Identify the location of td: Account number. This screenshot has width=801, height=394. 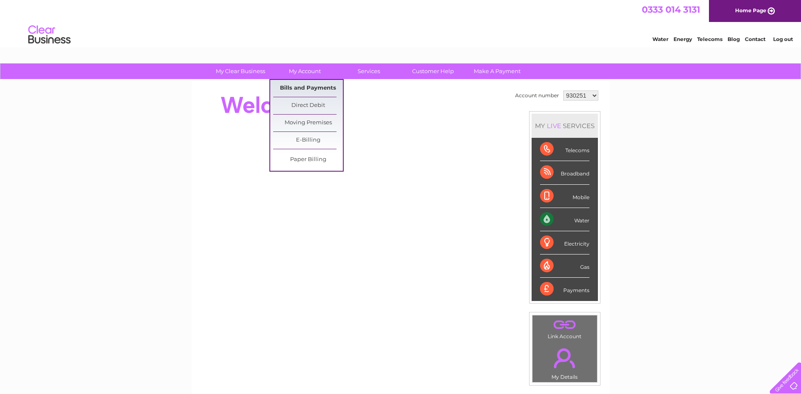
(537, 95).